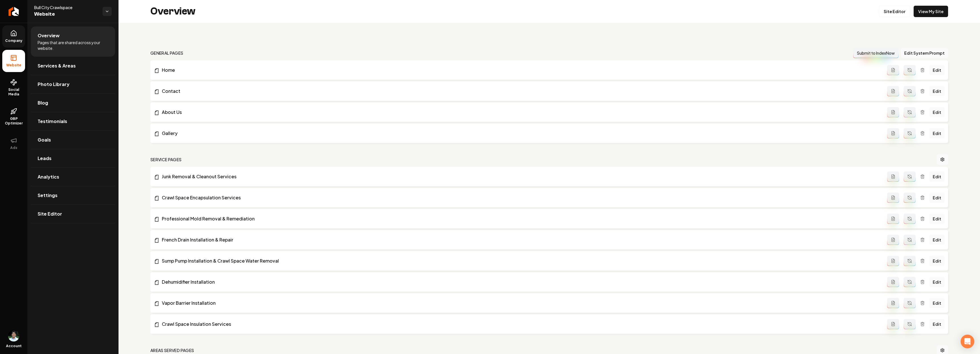 Image resolution: width=980 pixels, height=354 pixels. What do you see at coordinates (521, 133) in the screenshot?
I see `a: Gallery` at bounding box center [521, 133].